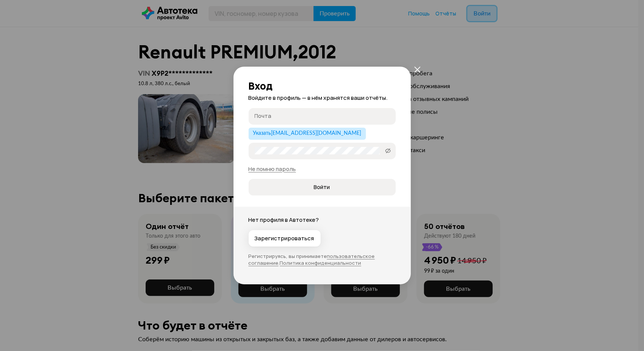  I want to click on button: закрыть, so click(418, 70).